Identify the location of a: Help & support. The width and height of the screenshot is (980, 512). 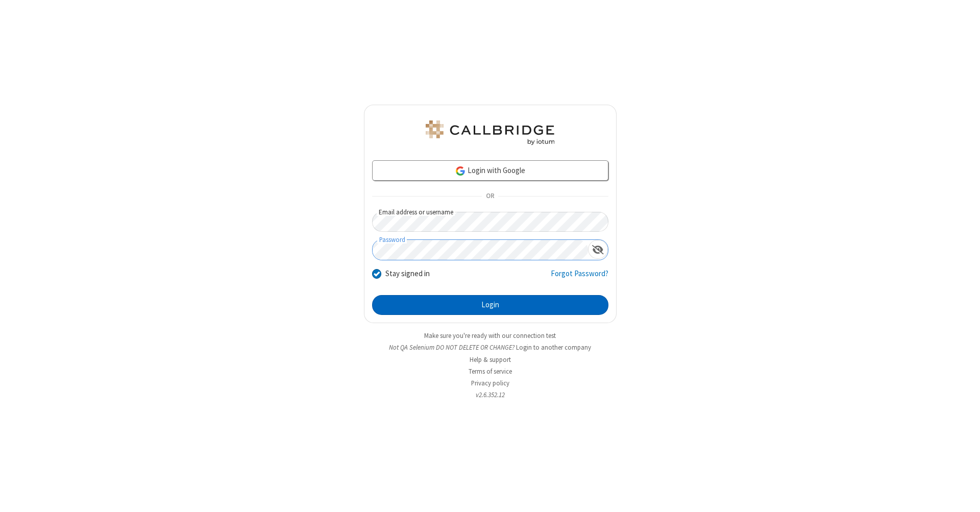
(490, 360).